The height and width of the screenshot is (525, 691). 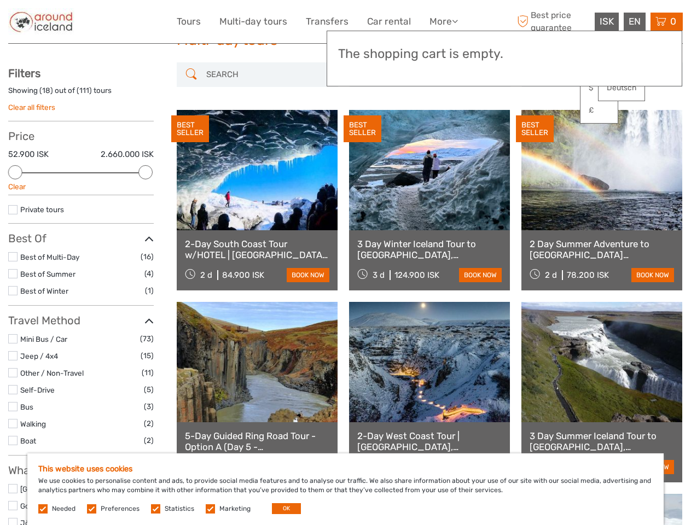 What do you see at coordinates (42, 210) in the screenshot?
I see `a: Private tours` at bounding box center [42, 210].